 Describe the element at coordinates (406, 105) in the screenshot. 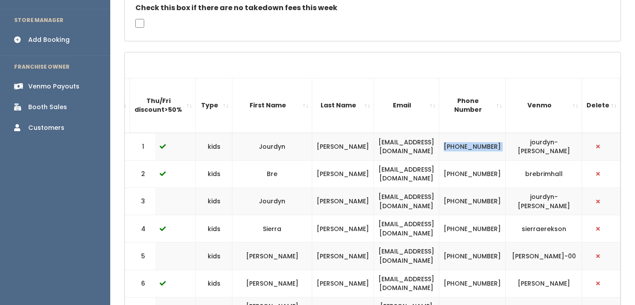

I see `th: Email: activate to sort column ascending` at that location.